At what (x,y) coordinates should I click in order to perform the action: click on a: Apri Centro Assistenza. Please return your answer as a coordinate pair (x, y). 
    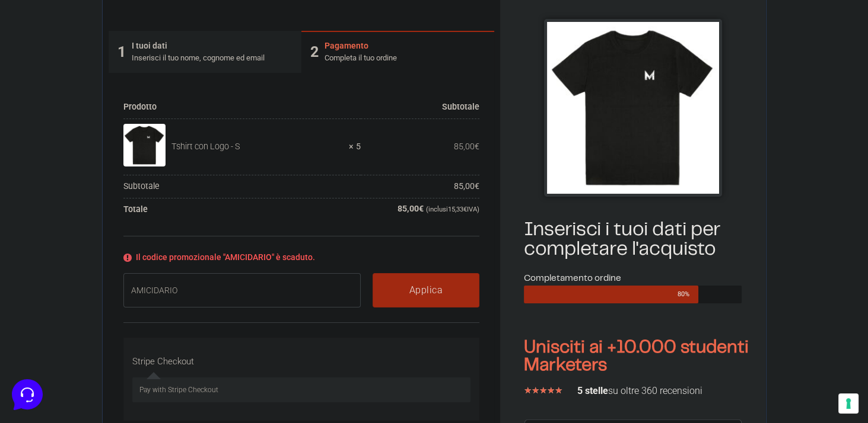
    Looking at the image, I should click on (172, 152).